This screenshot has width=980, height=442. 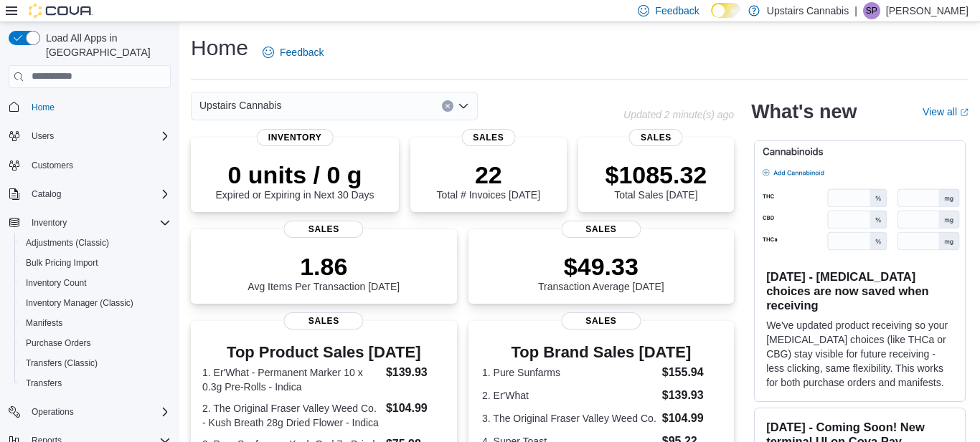 I want to click on button: Inventory, so click(x=90, y=223).